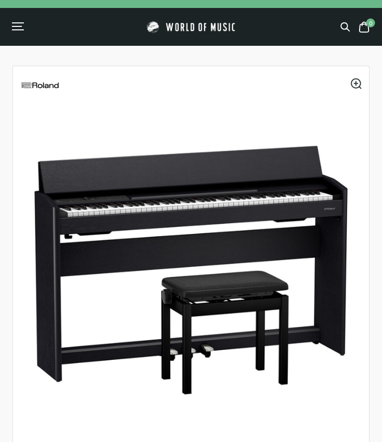  I want to click on div: Menu, so click(57, 27).